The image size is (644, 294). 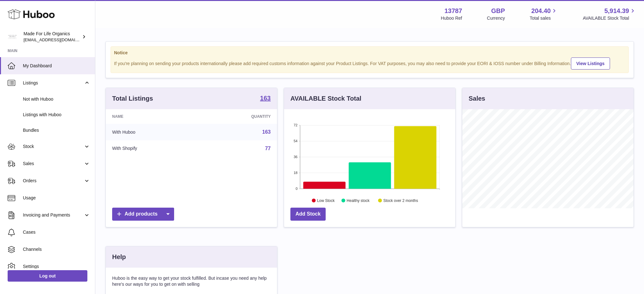 What do you see at coordinates (453, 11) in the screenshot?
I see `strong: 13787` at bounding box center [453, 11].